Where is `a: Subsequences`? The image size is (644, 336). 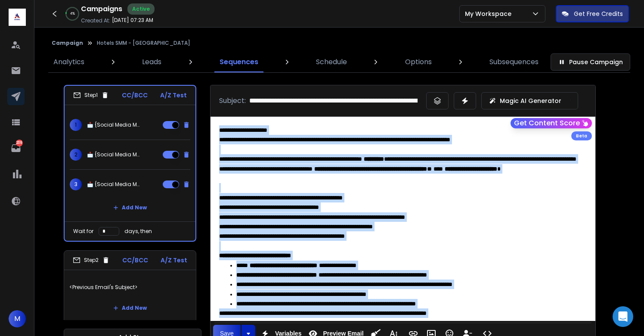
a: Subsequences is located at coordinates (514, 62).